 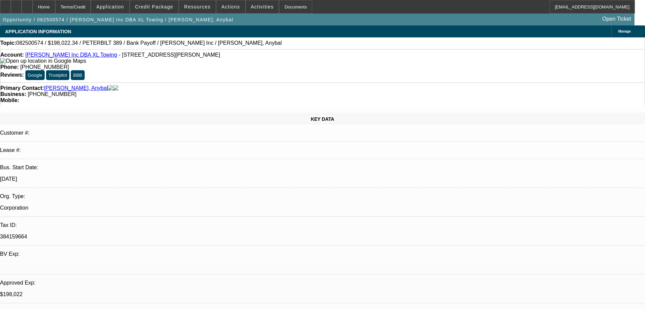 I want to click on span: Application, so click(x=110, y=7).